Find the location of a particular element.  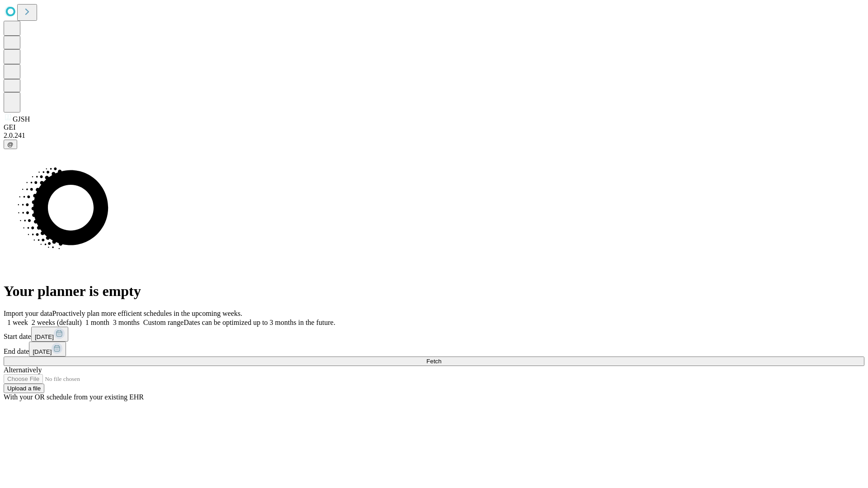

span: Dates can be optimized up to 3 months in the future. is located at coordinates (259, 322).